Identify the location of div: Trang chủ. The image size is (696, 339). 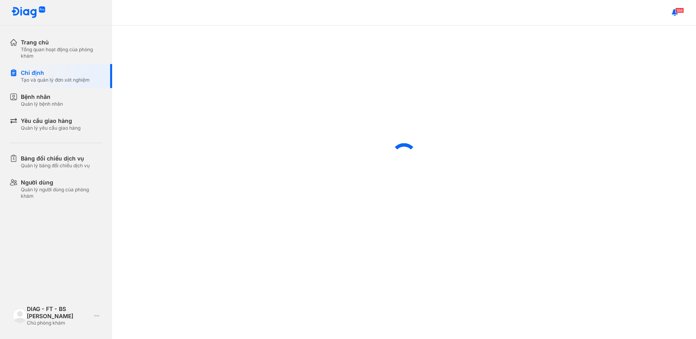
(62, 42).